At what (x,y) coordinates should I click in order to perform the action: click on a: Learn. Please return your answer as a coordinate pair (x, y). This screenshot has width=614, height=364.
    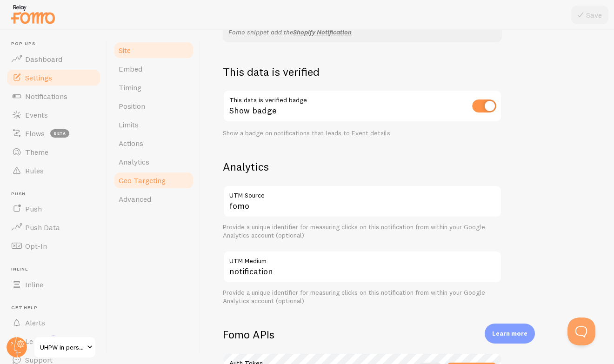
    Looking at the image, I should click on (54, 341).